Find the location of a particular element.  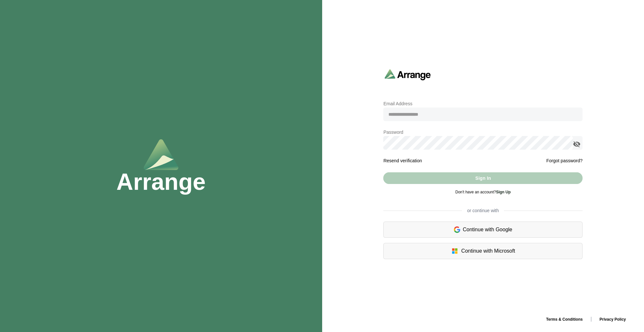

a: Forgot password? is located at coordinates (565, 161).